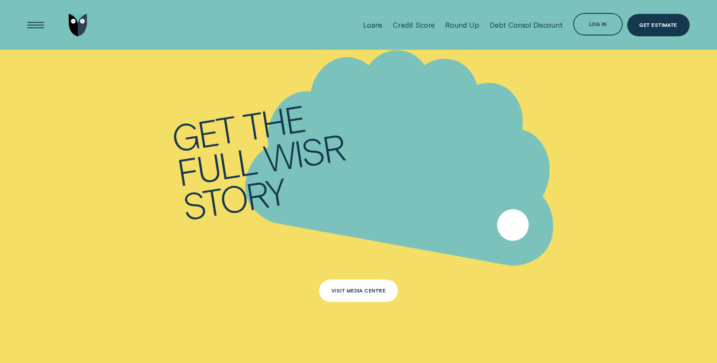  Describe the element at coordinates (304, 152) in the screenshot. I see `div: Wisr` at that location.